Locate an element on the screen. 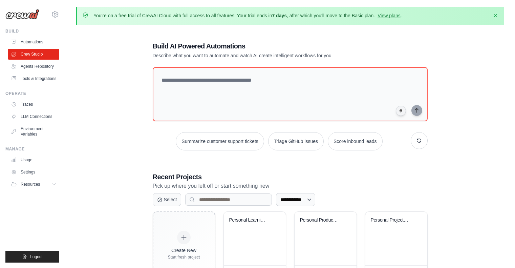 The width and height of the screenshot is (515, 268). button: Summarize customer support tickets is located at coordinates (220, 141).